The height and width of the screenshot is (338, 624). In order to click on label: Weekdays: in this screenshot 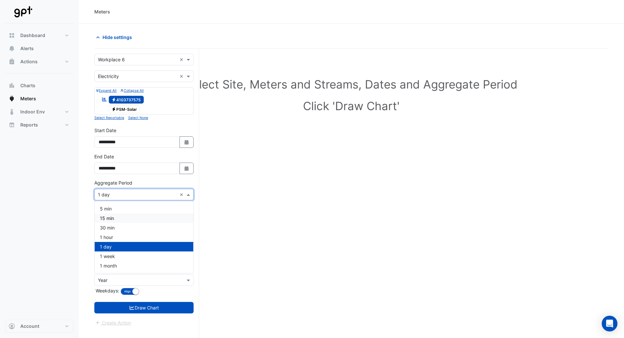, I will do `click(107, 290)`.